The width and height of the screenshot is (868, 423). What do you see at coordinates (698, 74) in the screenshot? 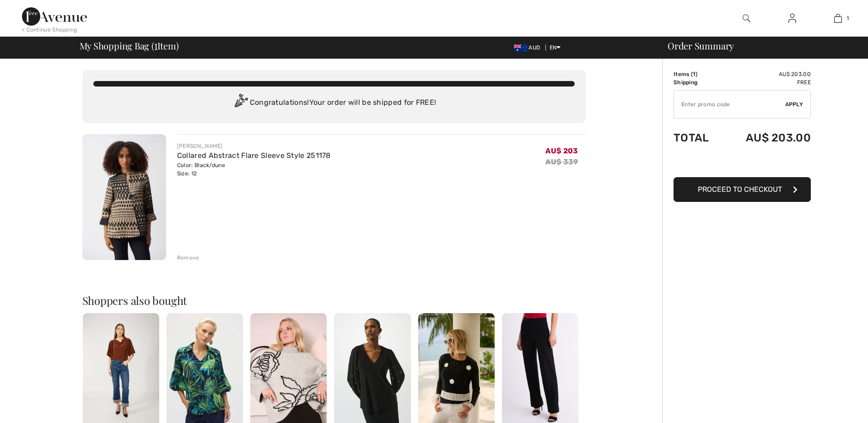
I see `td: Items ( )` at bounding box center [698, 74].